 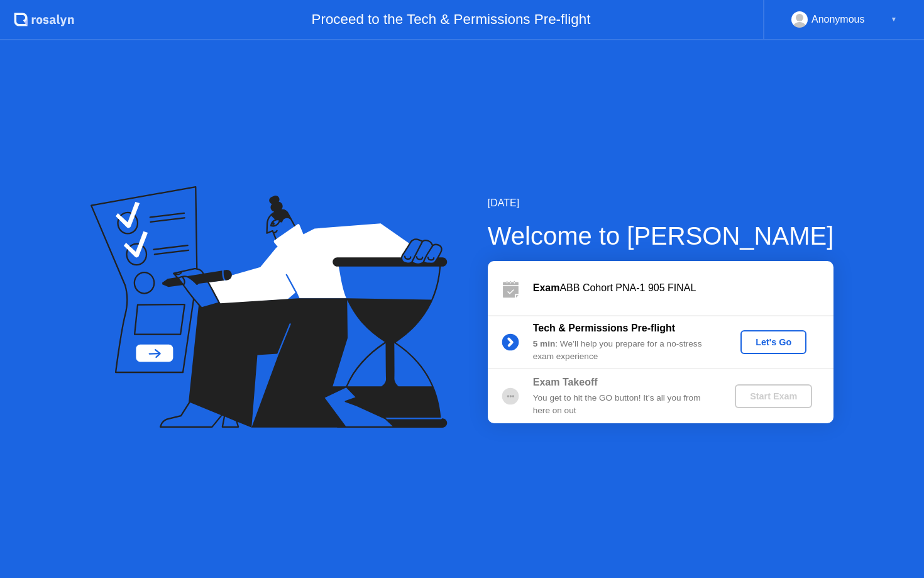 What do you see at coordinates (604, 328) in the screenshot?
I see `b: Tech & Permissions Pre-flight` at bounding box center [604, 328].